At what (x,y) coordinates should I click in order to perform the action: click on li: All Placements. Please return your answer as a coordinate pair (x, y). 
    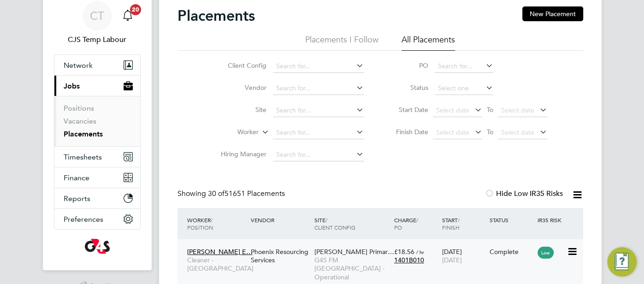
    Looking at the image, I should click on (428, 42).